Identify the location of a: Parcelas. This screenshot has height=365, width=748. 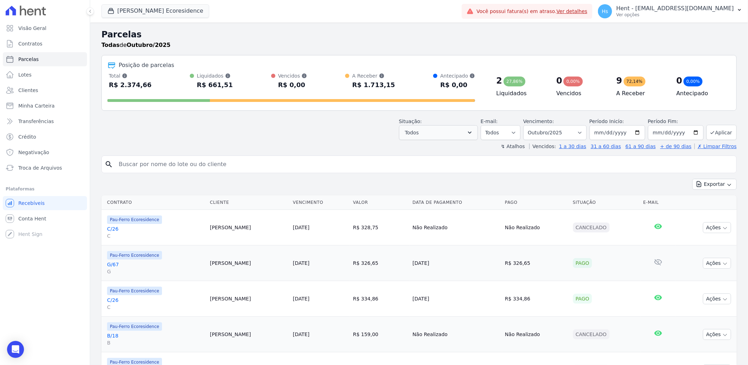
(45, 59).